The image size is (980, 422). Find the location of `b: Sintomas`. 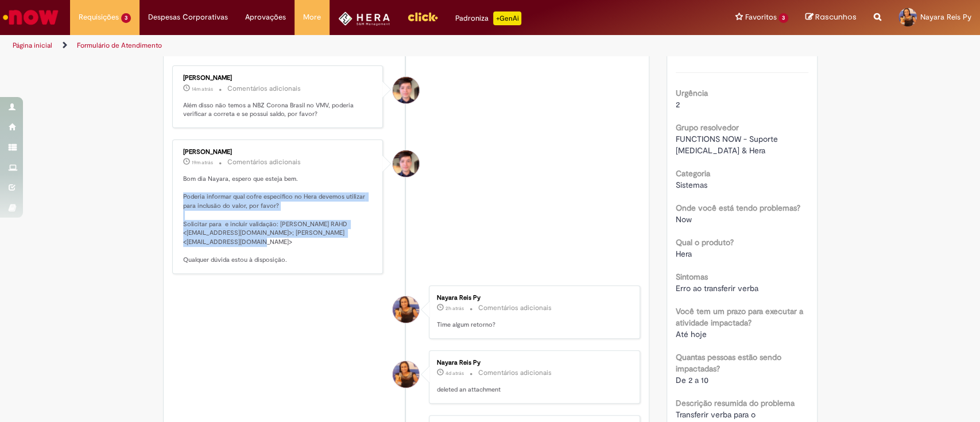

b: Sintomas is located at coordinates (692, 277).